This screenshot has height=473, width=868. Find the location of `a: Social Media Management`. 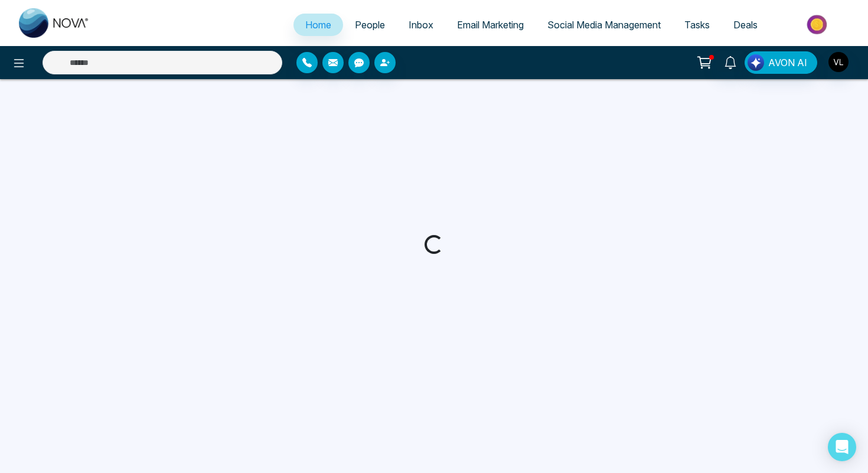

a: Social Media Management is located at coordinates (604, 25).